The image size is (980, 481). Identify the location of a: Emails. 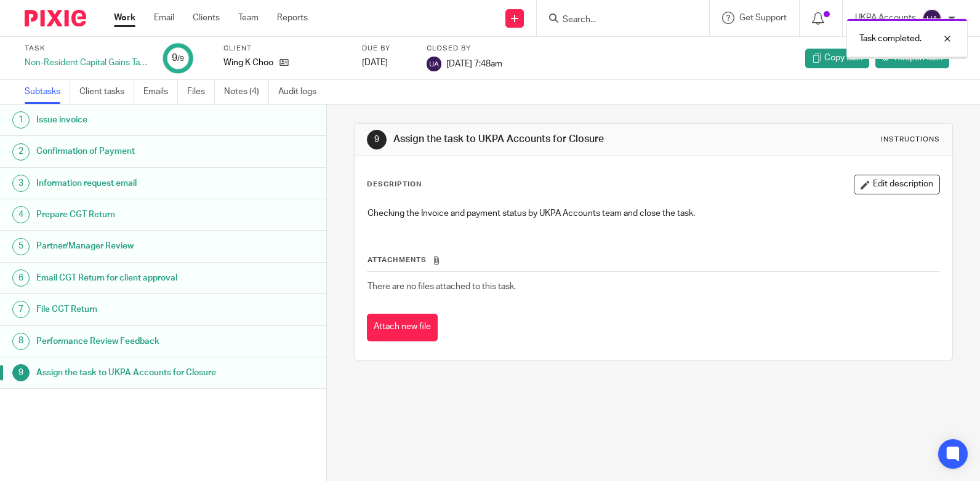
(161, 92).